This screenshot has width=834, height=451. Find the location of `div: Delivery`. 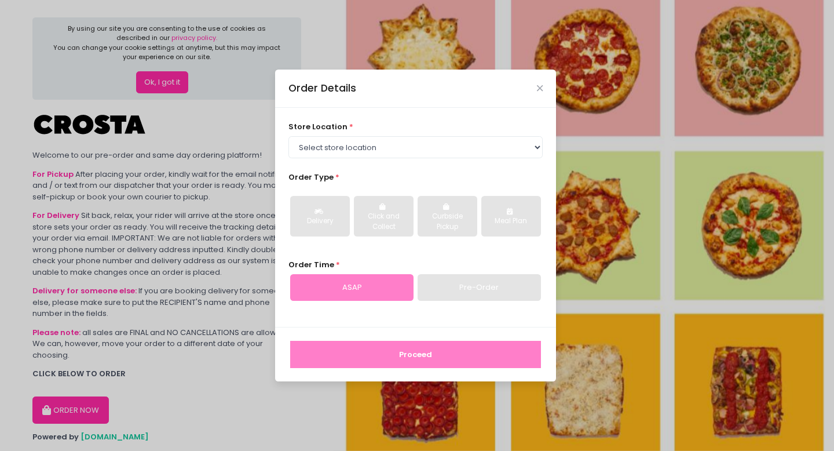

div: Delivery is located at coordinates (320, 221).